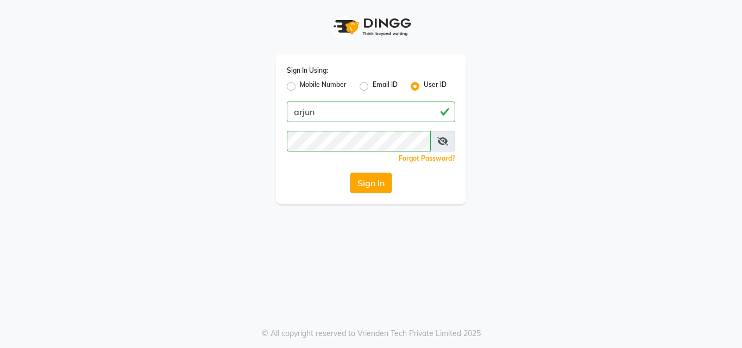 This screenshot has height=348, width=742. What do you see at coordinates (308, 71) in the screenshot?
I see `label: Sign In Using:` at bounding box center [308, 71].